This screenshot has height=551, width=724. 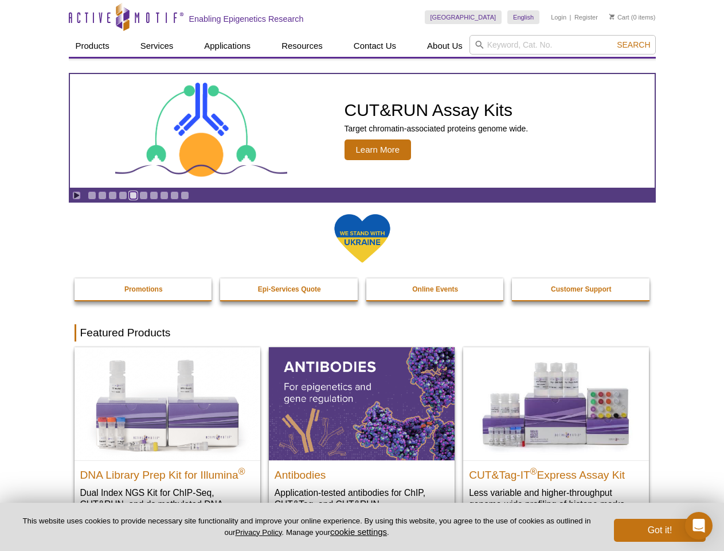 What do you see at coordinates (92, 195) in the screenshot?
I see `a: Go to slide 1` at bounding box center [92, 195].